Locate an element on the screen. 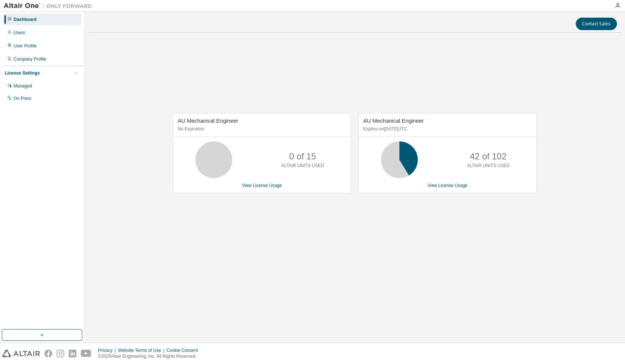  p: 0 of 15 is located at coordinates (302, 156).